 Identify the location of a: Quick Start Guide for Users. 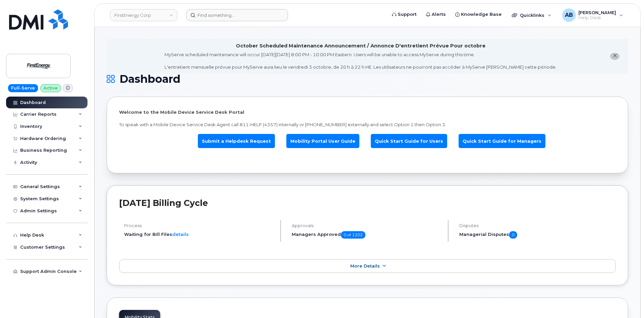
(409, 141).